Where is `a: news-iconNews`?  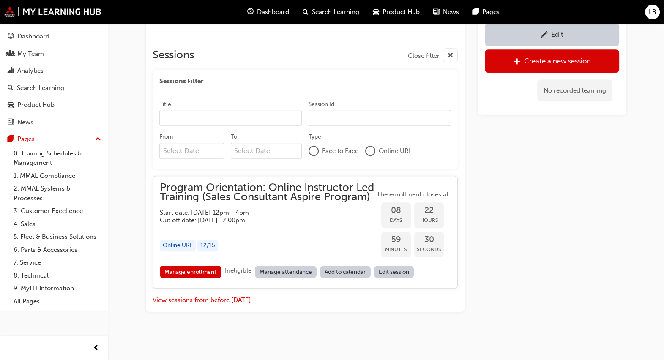 a: news-iconNews is located at coordinates (446, 12).